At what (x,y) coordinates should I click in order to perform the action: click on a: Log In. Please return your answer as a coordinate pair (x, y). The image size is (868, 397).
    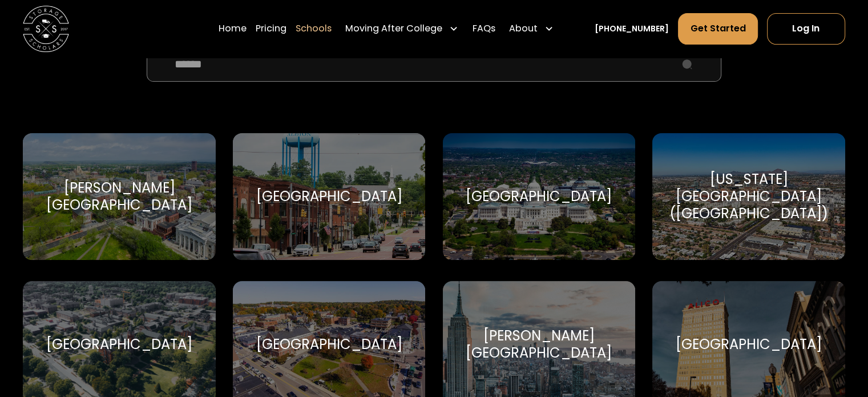
    Looking at the image, I should click on (806, 29).